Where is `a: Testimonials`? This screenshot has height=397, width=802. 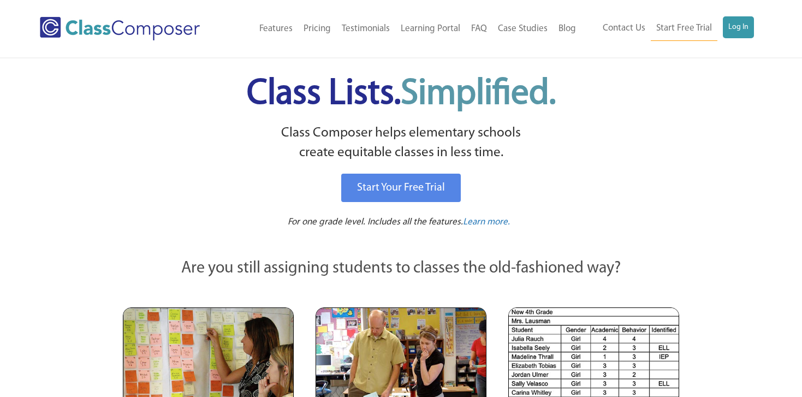 a: Testimonials is located at coordinates (366, 29).